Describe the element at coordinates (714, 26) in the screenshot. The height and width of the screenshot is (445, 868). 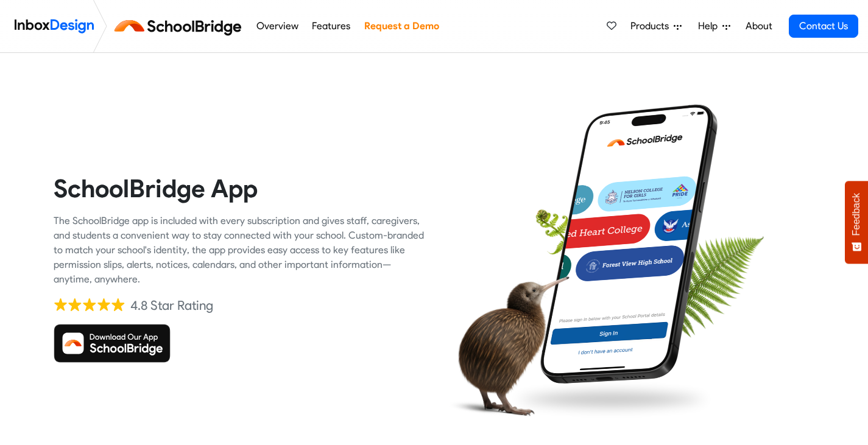
I see `a: Help` at that location.